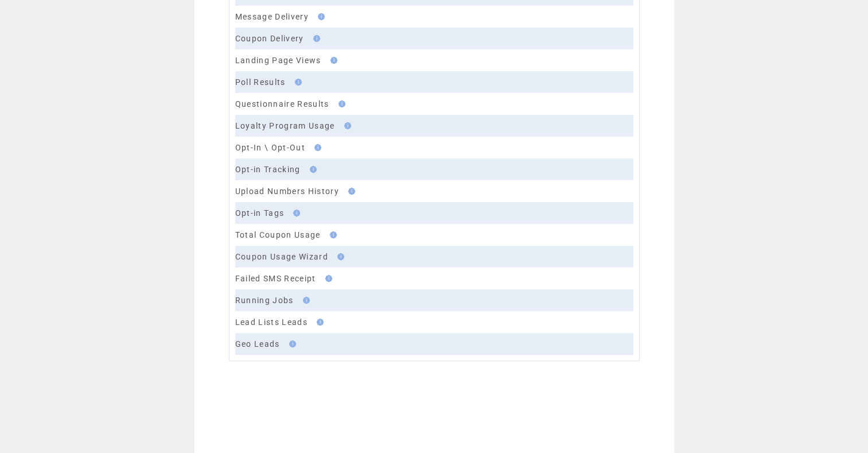 The height and width of the screenshot is (453, 868). Describe the element at coordinates (276, 278) in the screenshot. I see `a: Failed SMS Receipt` at that location.